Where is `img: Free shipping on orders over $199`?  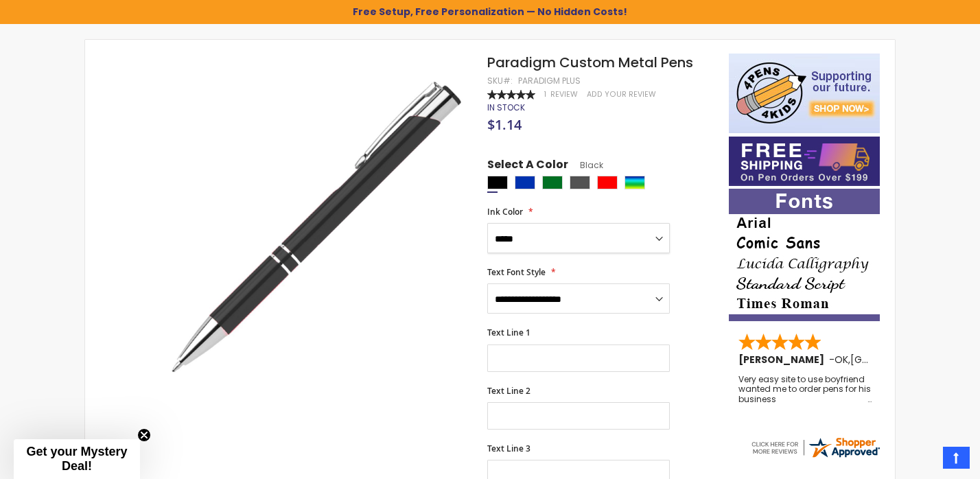 img: Free shipping on orders over $199 is located at coordinates (804, 162).